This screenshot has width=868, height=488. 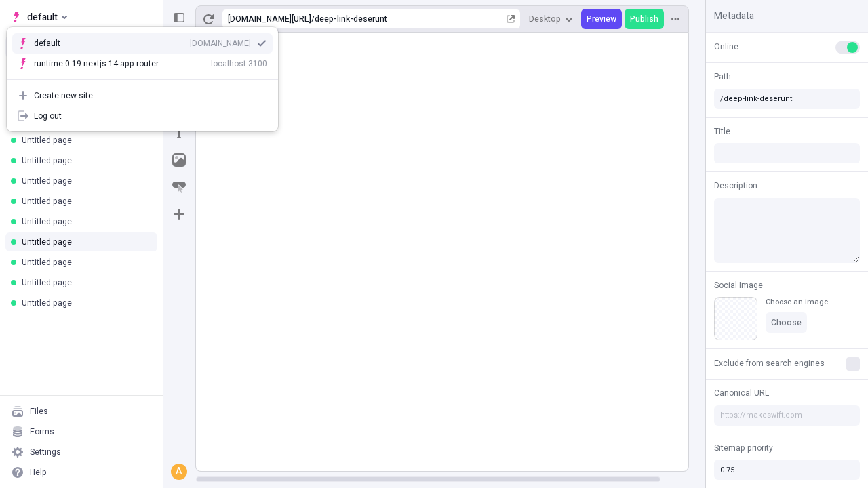 What do you see at coordinates (797, 302) in the screenshot?
I see `div: Choose an image` at bounding box center [797, 302].